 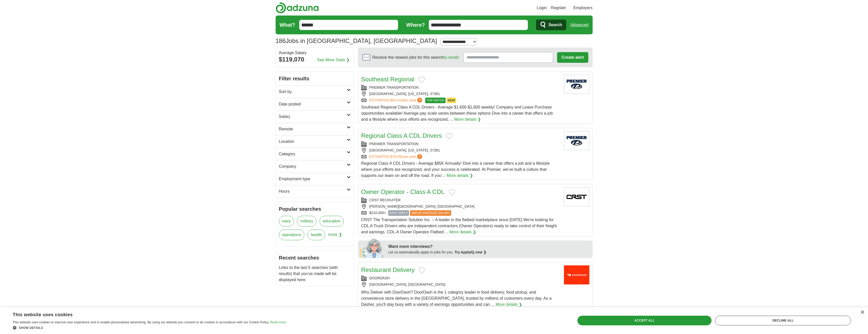 I want to click on a: military, so click(x=307, y=221).